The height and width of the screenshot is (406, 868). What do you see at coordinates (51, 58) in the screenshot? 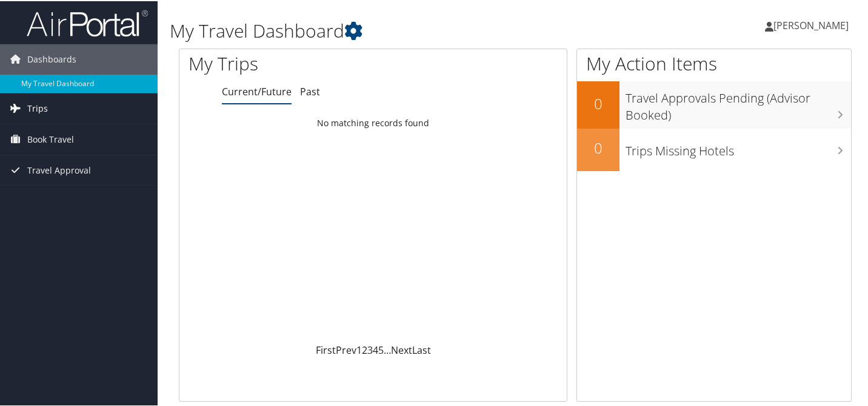
I see `span: Dashboards` at bounding box center [51, 58].